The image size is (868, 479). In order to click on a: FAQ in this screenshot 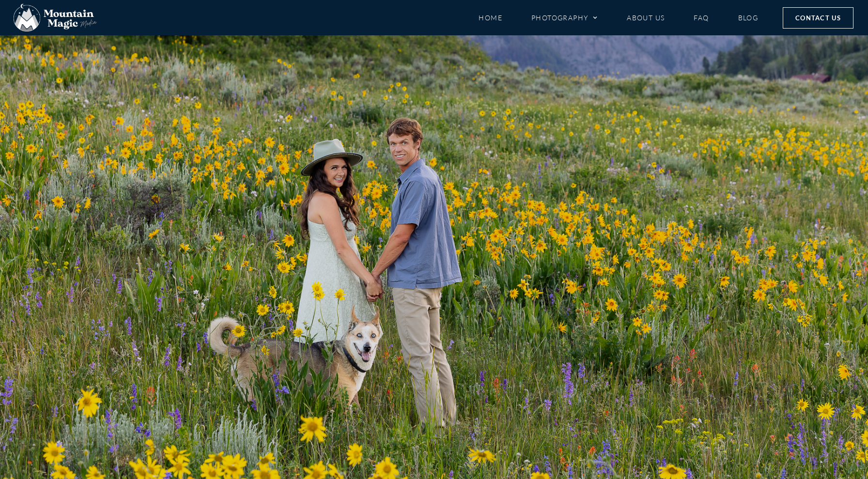, I will do `click(701, 17)`.